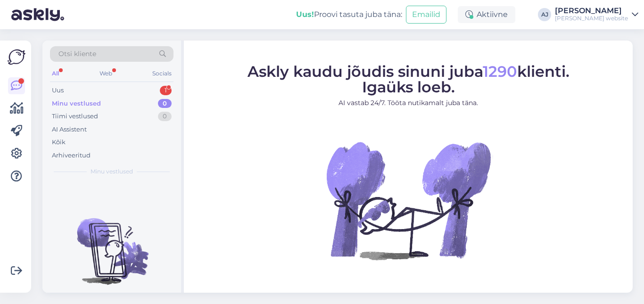 The height and width of the screenshot is (304, 644). I want to click on div: Web, so click(106, 73).